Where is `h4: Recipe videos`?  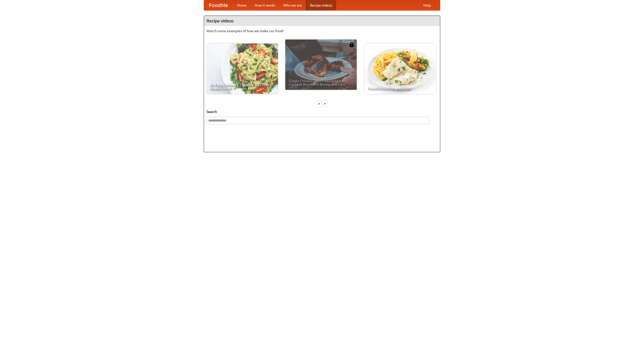
h4: Recipe videos is located at coordinates (322, 21).